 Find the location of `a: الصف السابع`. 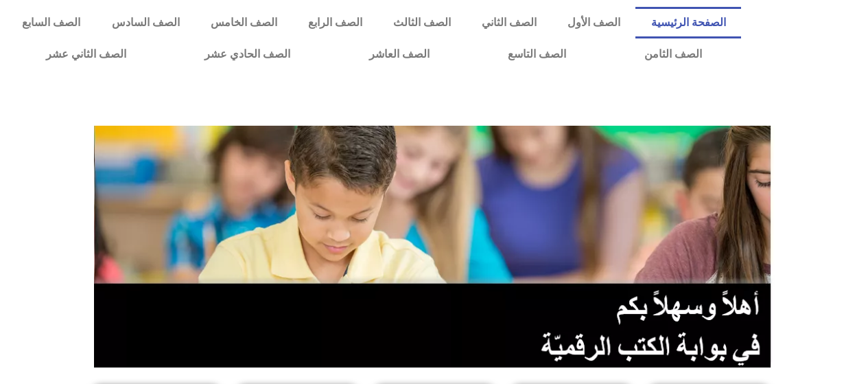

a: الصف السابع is located at coordinates (51, 23).